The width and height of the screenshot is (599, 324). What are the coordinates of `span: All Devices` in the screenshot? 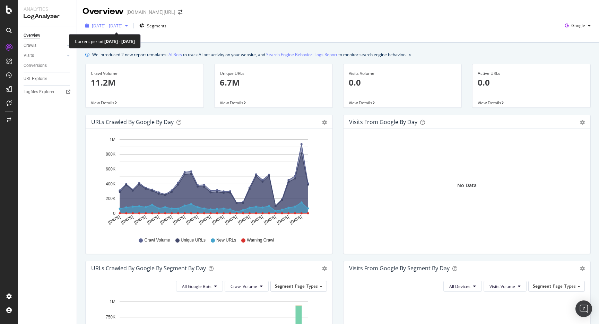 It's located at (460, 286).